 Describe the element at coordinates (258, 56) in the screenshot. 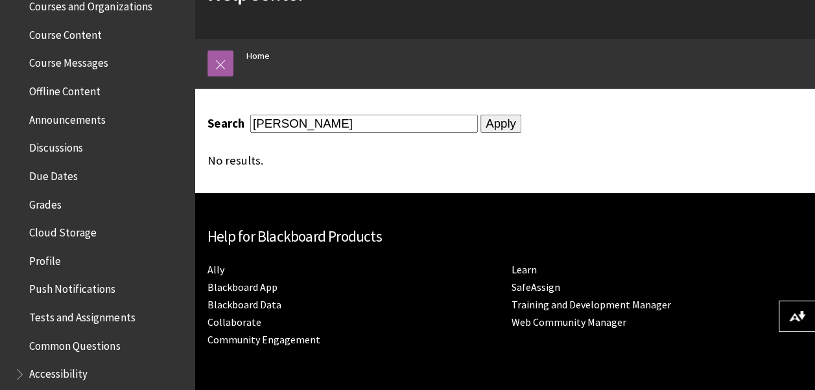

I see `a: Home` at that location.